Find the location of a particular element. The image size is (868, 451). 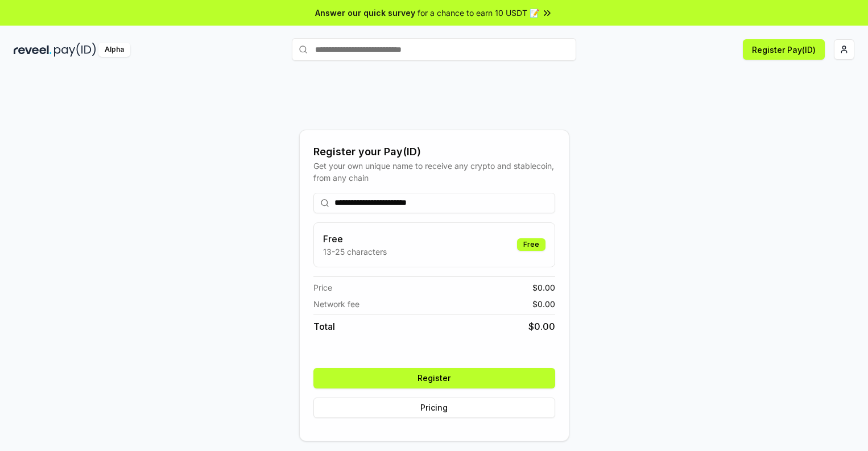

div: Register your Pay(ID) is located at coordinates (434, 152).